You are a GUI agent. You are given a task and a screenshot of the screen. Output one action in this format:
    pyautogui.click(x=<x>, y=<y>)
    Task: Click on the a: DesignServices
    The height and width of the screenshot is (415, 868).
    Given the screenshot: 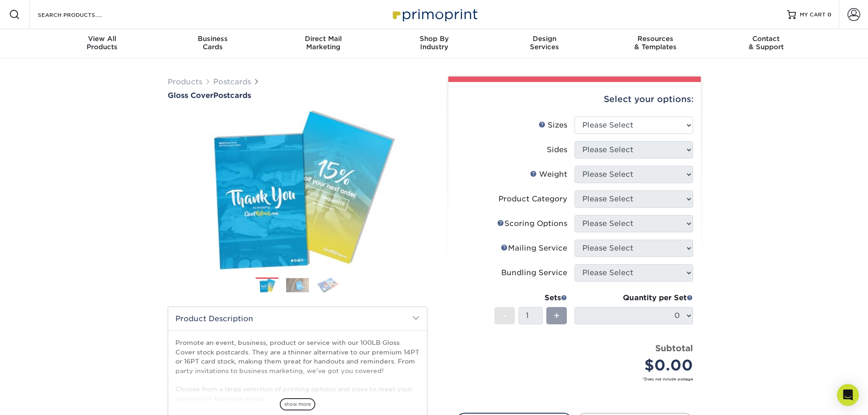 What is the action you would take?
    pyautogui.click(x=544, y=44)
    